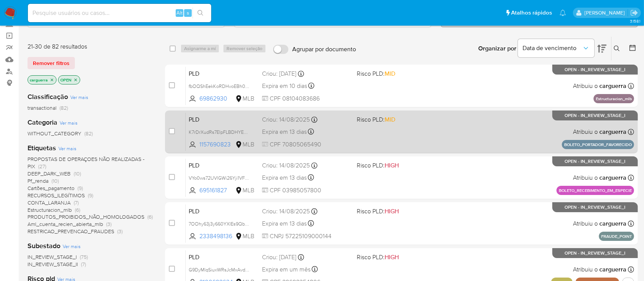 This screenshot has width=644, height=281. What do you see at coordinates (563, 13) in the screenshot?
I see `a: Notificações` at bounding box center [563, 13].